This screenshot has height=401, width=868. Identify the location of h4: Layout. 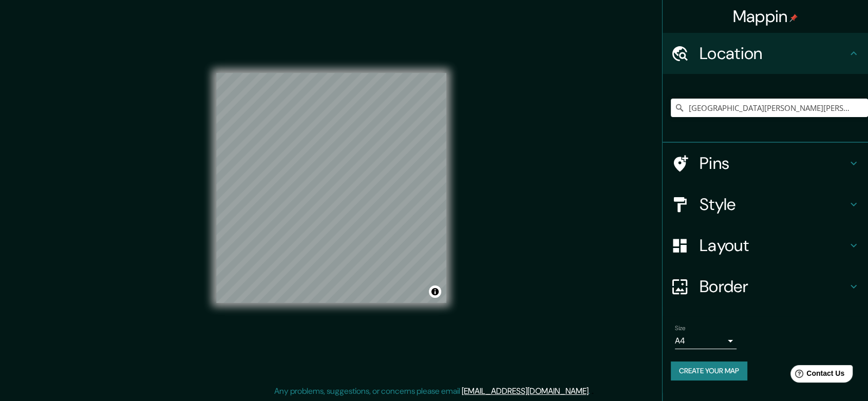
(773, 246).